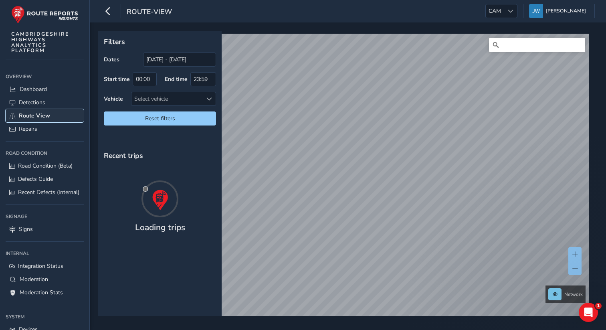 The width and height of the screenshot is (606, 330). I want to click on span: CAM, so click(495, 11).